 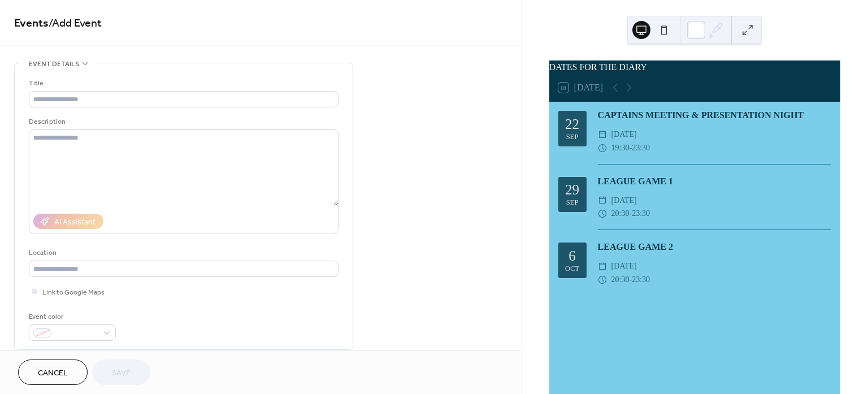 I want to click on div: LEAGUE GAME 1, so click(x=714, y=181).